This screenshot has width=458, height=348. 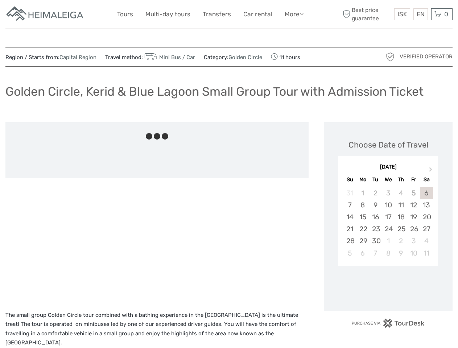 What do you see at coordinates (388, 323) in the screenshot?
I see `img: PurchaseViaTourDesk.png` at bounding box center [388, 323].